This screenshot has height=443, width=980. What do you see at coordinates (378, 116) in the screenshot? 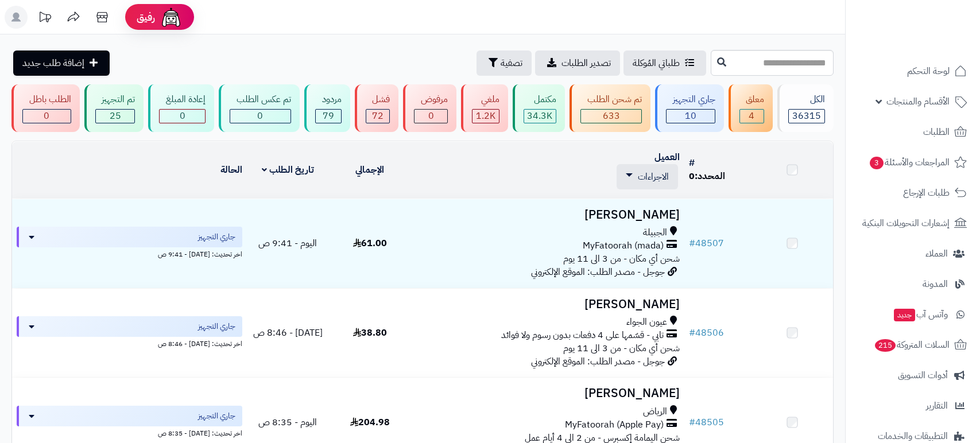
I see `div: 72` at bounding box center [378, 116].